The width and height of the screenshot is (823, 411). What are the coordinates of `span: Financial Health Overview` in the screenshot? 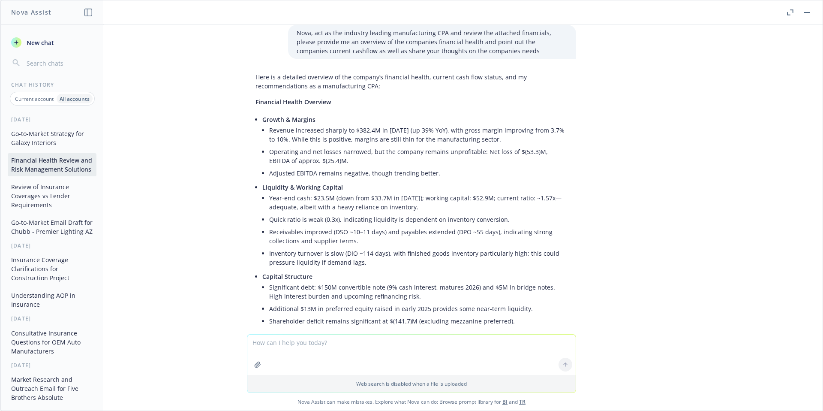 It's located at (293, 102).